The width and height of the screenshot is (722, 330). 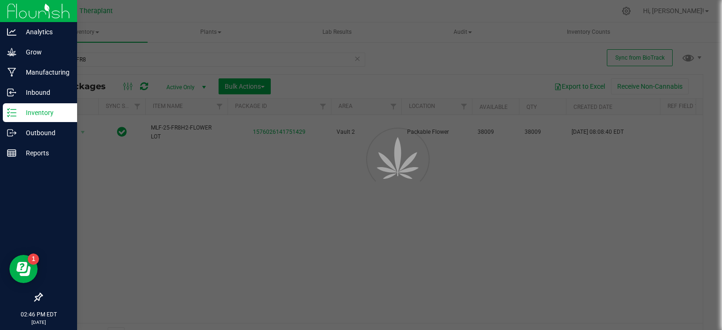 What do you see at coordinates (12, 113) in the screenshot?
I see `inline-svg: Inventory` at bounding box center [12, 113].